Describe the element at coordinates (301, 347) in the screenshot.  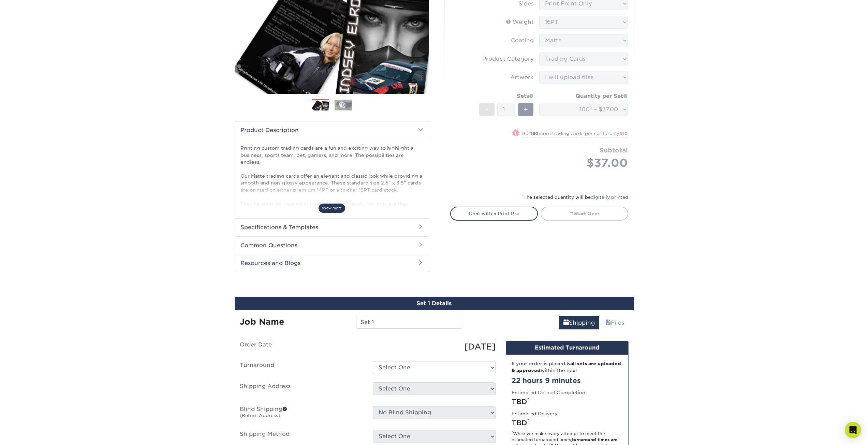
I see `label: Order Date` at that location.